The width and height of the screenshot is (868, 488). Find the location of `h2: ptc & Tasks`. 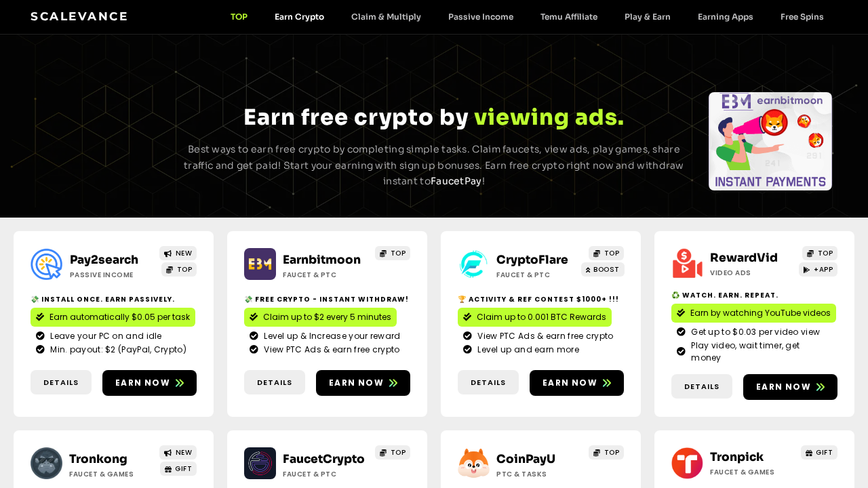

h2: ptc & Tasks is located at coordinates (539, 474).